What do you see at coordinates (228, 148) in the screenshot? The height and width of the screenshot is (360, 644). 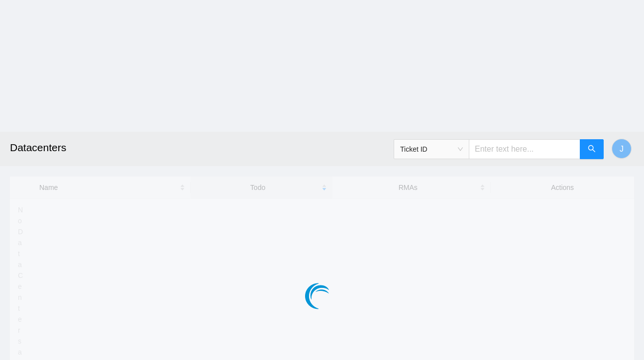 I see `h2: Datacenters` at bounding box center [228, 148].